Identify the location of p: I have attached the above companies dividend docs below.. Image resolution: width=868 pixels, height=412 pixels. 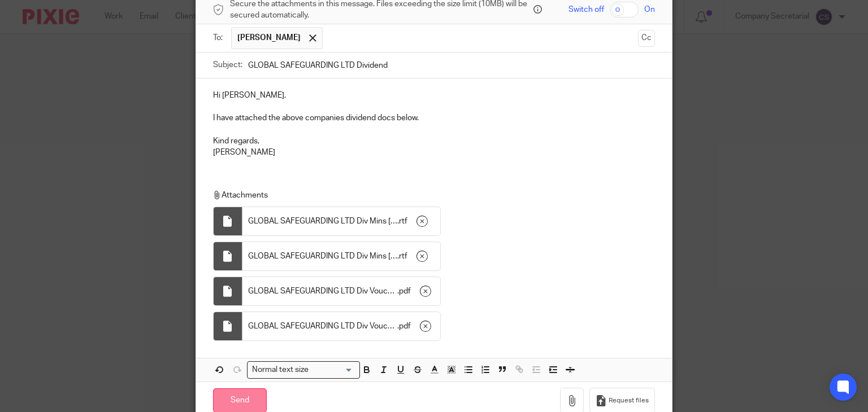
(434, 118).